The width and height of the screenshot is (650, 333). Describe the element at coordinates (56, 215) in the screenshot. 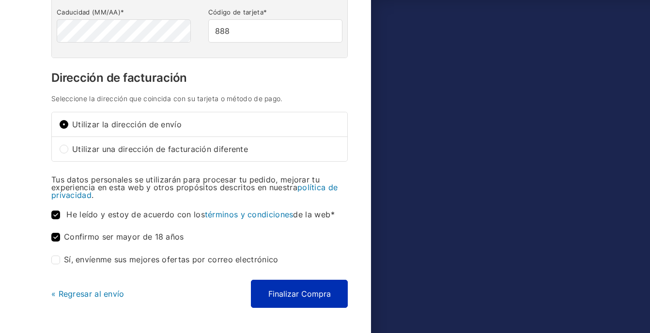

I see `input: He leído y estoy de acuerdo con lostérminos y condicionesde la web` at that location.